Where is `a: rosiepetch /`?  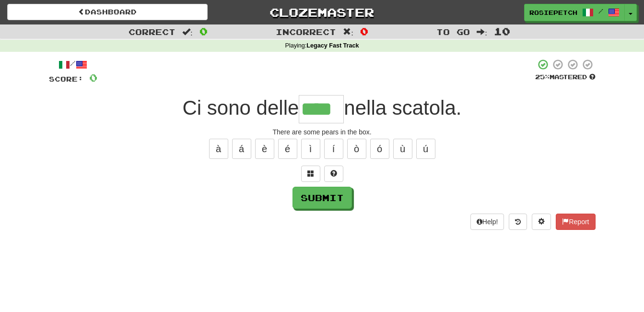
a: rosiepetch / is located at coordinates (575, 13).